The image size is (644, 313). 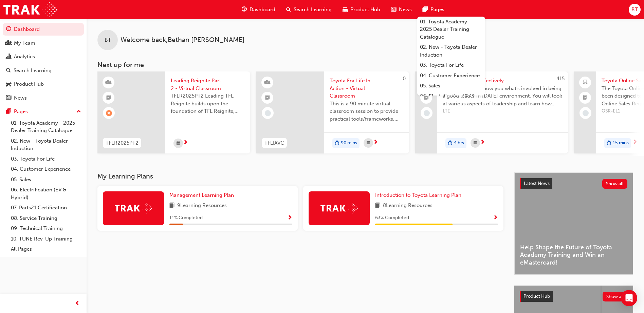 I want to click on span: 9 Learning Resources, so click(x=202, y=206).